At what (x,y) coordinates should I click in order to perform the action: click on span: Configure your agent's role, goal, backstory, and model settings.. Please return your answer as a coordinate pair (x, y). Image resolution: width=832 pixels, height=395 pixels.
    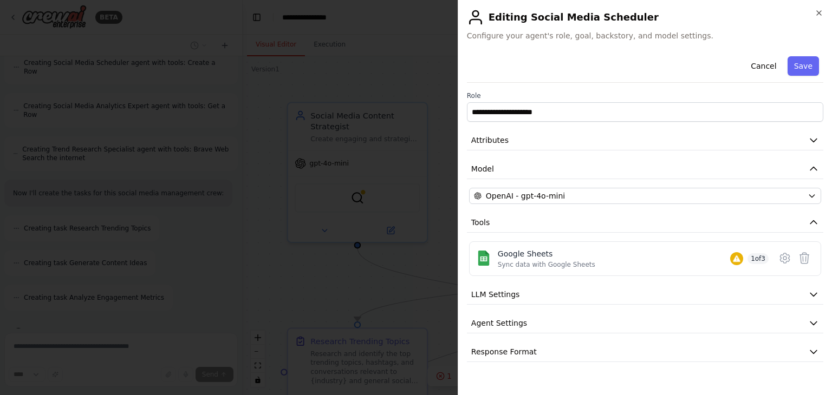
    Looking at the image, I should click on (645, 36).